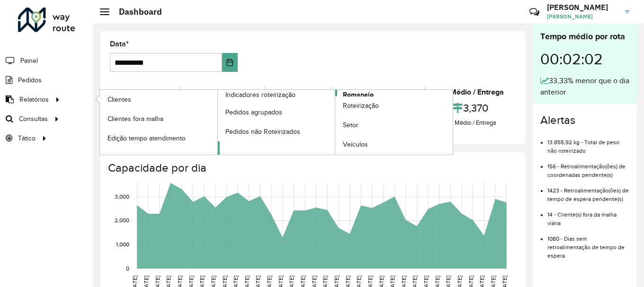 This screenshot has height=287, width=644. Describe the element at coordinates (222, 92) in the screenshot. I see `div: Total de entregas` at that location.